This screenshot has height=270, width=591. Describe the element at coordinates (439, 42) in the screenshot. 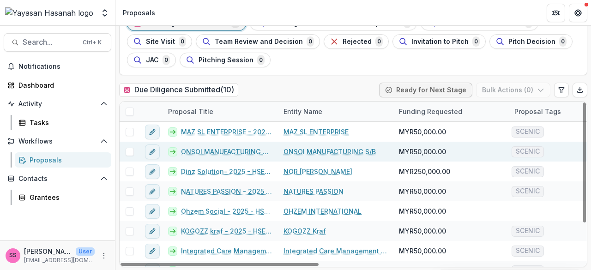

I see `button: Invitation to Pitch0` at that location.